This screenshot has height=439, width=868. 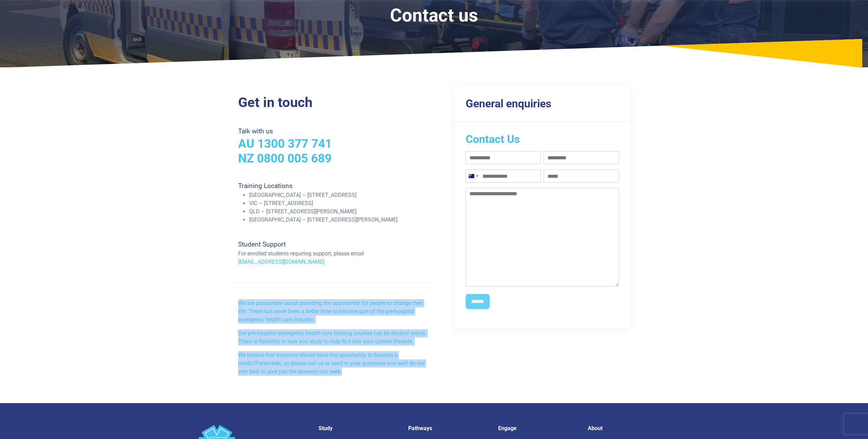 What do you see at coordinates (628, 428) in the screenshot?
I see `h5: About` at bounding box center [628, 428].